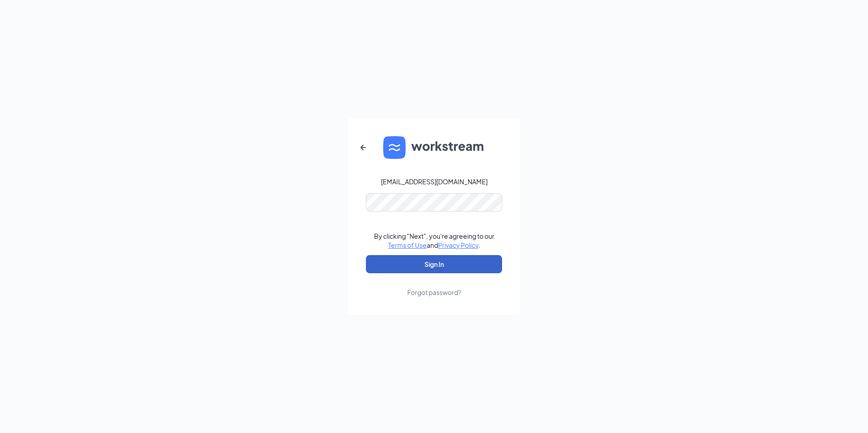 The height and width of the screenshot is (433, 868). Describe the element at coordinates (434, 285) in the screenshot. I see `a: Forgot password?` at that location.